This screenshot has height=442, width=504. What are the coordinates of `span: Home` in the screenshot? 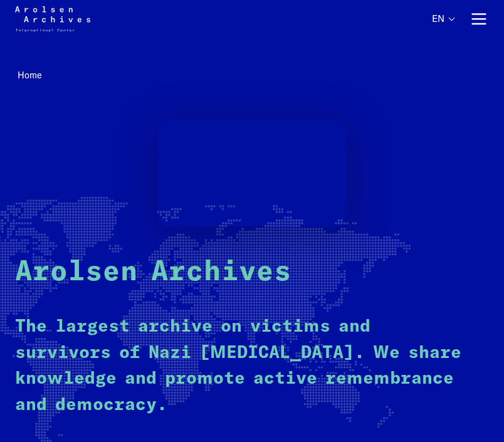 It's located at (30, 75).